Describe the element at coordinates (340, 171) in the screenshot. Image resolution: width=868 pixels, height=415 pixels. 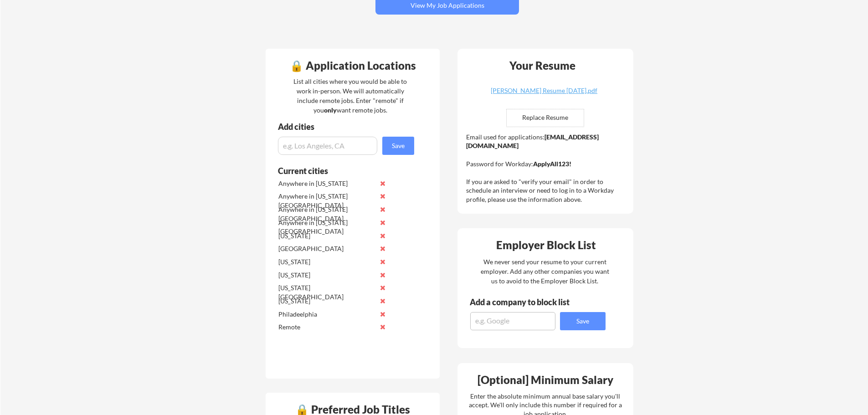
I see `div: Current cities` at that location.